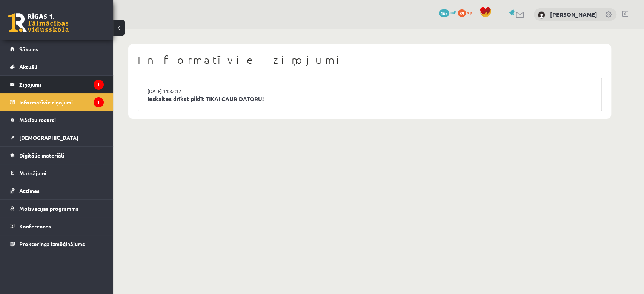 This screenshot has width=644, height=294. What do you see at coordinates (462, 13) in the screenshot?
I see `span: 89` at bounding box center [462, 13].